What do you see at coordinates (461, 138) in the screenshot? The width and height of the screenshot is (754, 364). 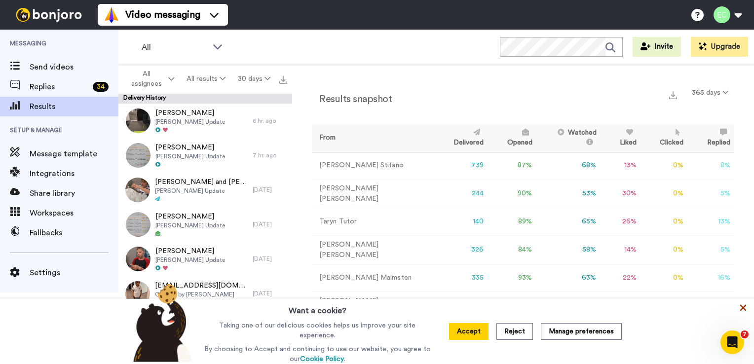 I see `th: Delivered` at bounding box center [461, 138].